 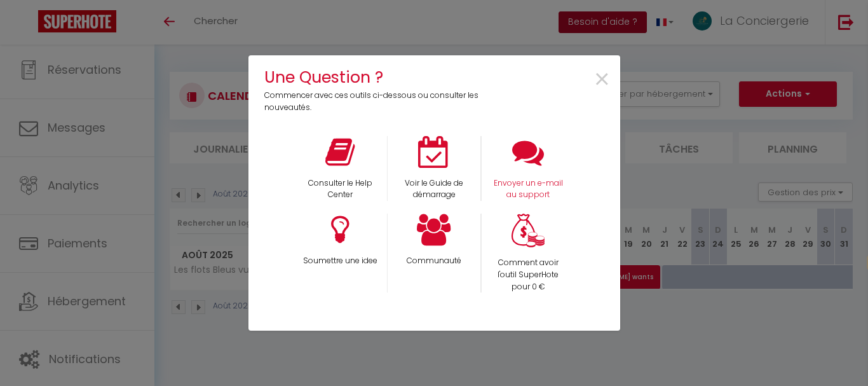 I want to click on img: Money bag, so click(x=528, y=231).